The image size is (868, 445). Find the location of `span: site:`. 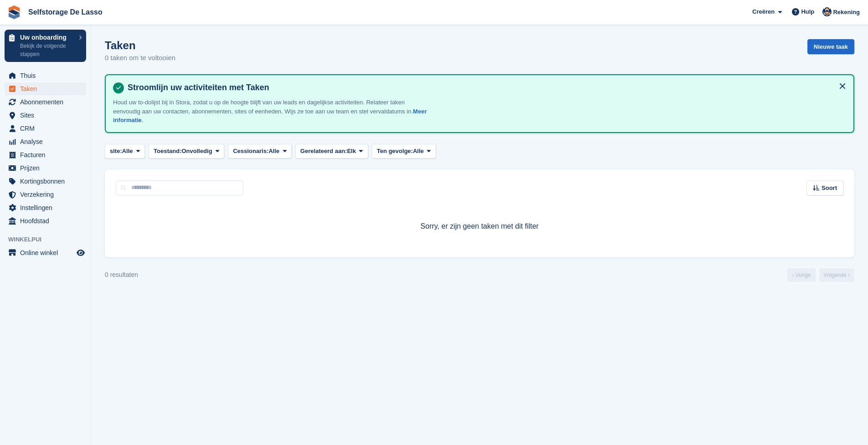

span: site: is located at coordinates (115, 151).